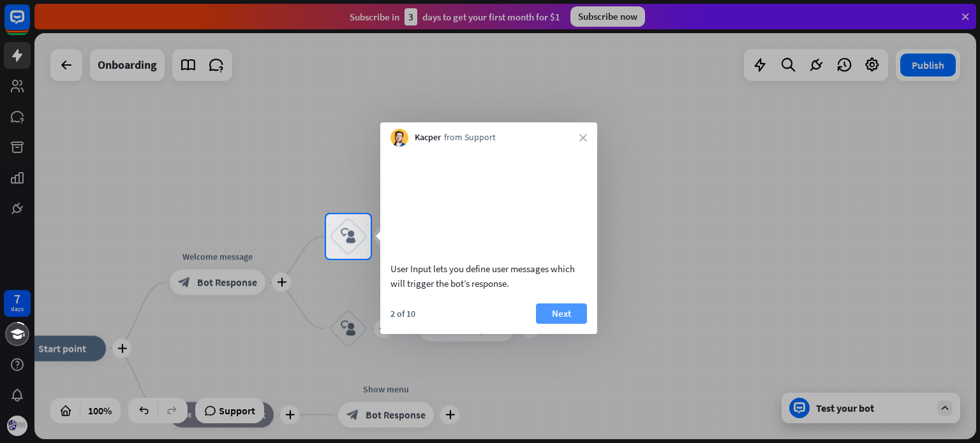 The height and width of the screenshot is (443, 980). What do you see at coordinates (403, 314) in the screenshot?
I see `div: 2 of 10` at bounding box center [403, 314].